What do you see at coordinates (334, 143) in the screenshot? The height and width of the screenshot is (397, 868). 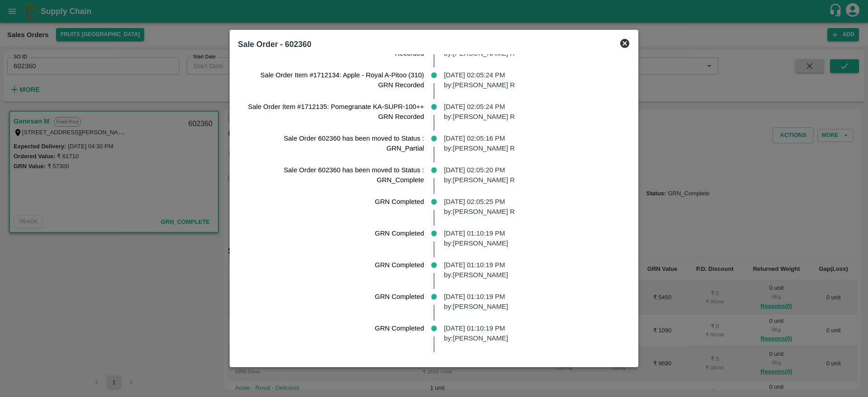 I see `p: Sale Order 602360 has been moved to Status : GRN_Partial` at bounding box center [334, 143].